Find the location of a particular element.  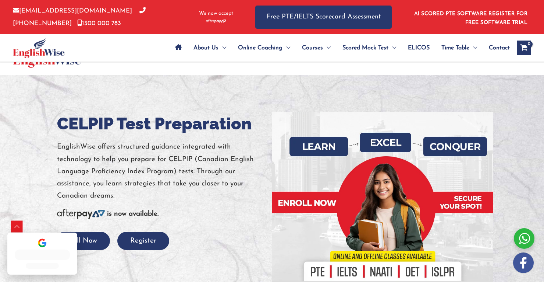

img: white-facebook.png is located at coordinates (524, 262).